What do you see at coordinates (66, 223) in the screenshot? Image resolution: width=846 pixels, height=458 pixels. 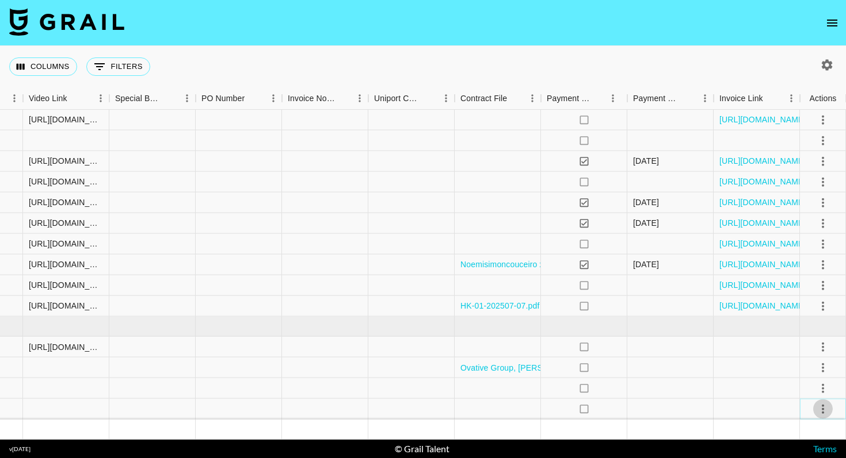 I see `div: https://www.tiktok.com/@noemisimoncouceiro/video/7530996685858770178` at bounding box center [66, 223].